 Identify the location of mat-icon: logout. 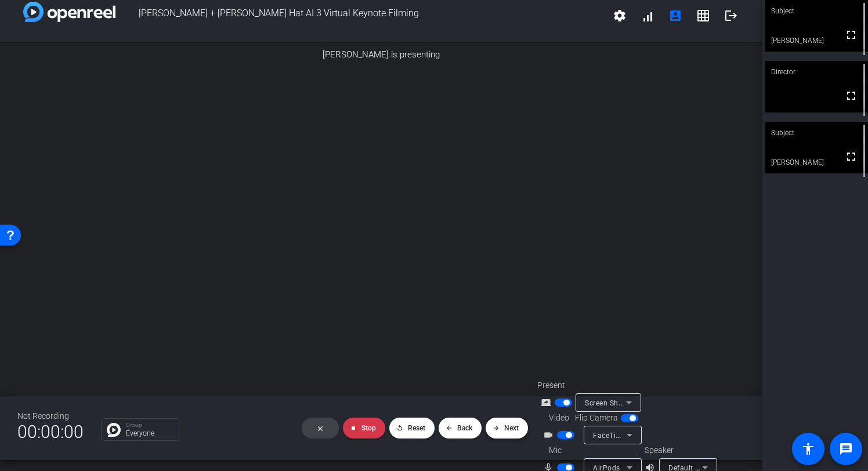
(731, 16).